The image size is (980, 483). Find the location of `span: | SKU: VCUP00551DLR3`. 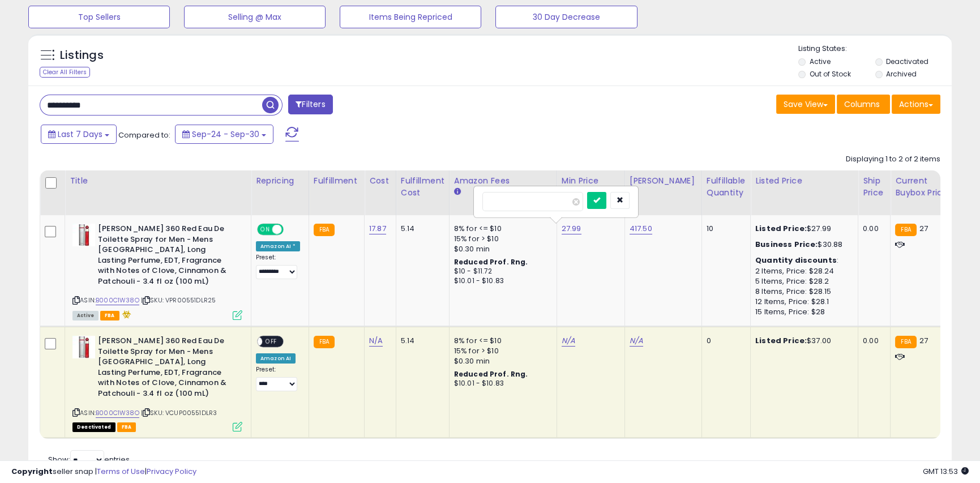

span: | SKU: VCUP00551DLR3 is located at coordinates (179, 413).